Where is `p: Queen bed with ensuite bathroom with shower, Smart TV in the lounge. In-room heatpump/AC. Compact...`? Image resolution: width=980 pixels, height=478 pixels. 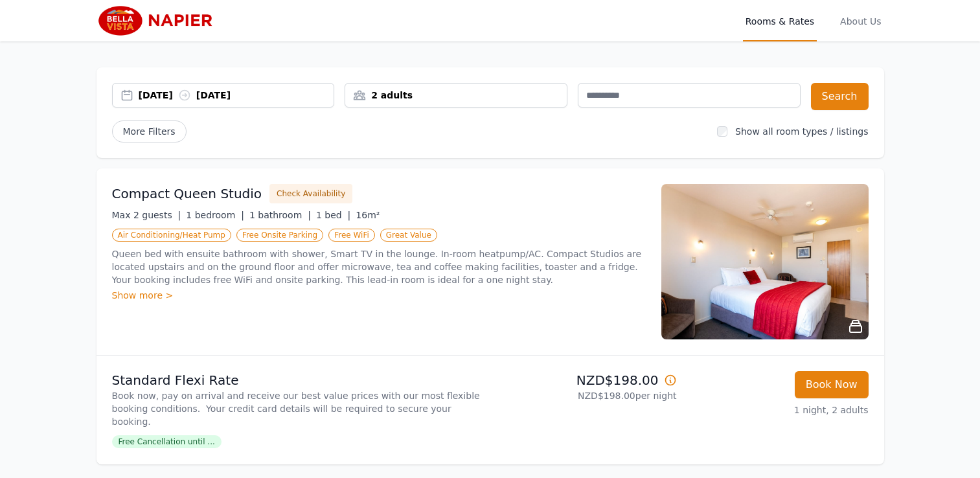
p: Queen bed with ensuite bathroom with shower, Smart TV in the lounge. In-room heatpump/AC. Compact... is located at coordinates (379, 267).